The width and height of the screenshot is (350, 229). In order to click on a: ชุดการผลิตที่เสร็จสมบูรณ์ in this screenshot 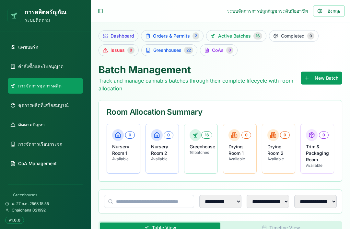, I will do `click(45, 105)`.